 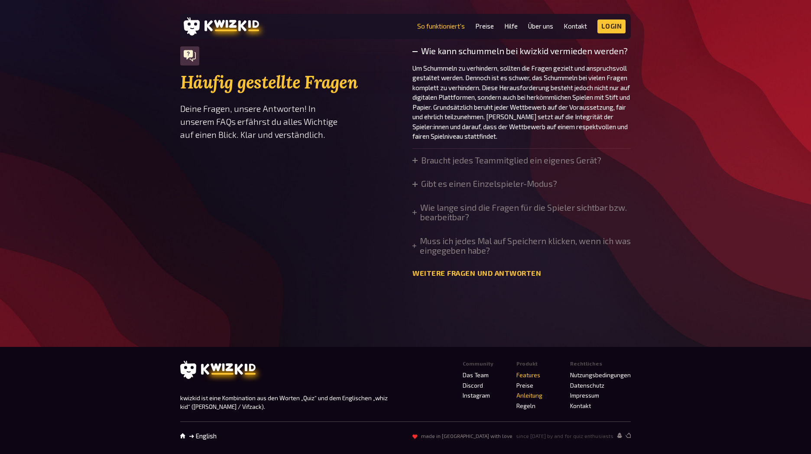 What do you see at coordinates (507, 160) in the screenshot?
I see `summary: Braucht jedes Teammitglied ein eigenes Gerät?` at bounding box center [507, 160].